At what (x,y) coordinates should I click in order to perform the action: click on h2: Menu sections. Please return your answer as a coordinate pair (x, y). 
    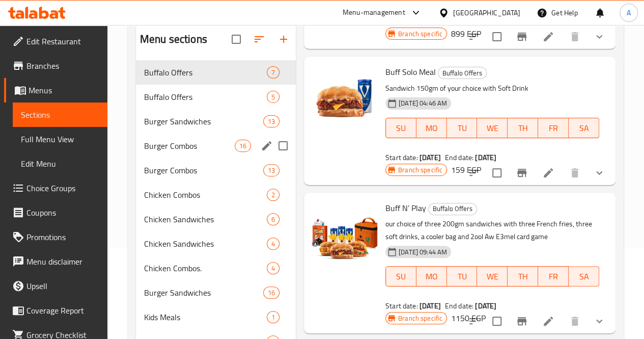
    Looking at the image, I should click on (174, 39).